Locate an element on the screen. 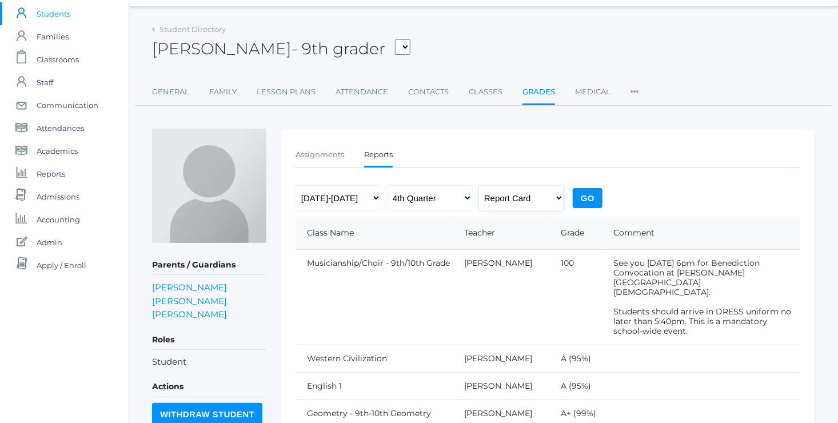 Image resolution: width=838 pixels, height=423 pixels. span: Families is located at coordinates (53, 37).